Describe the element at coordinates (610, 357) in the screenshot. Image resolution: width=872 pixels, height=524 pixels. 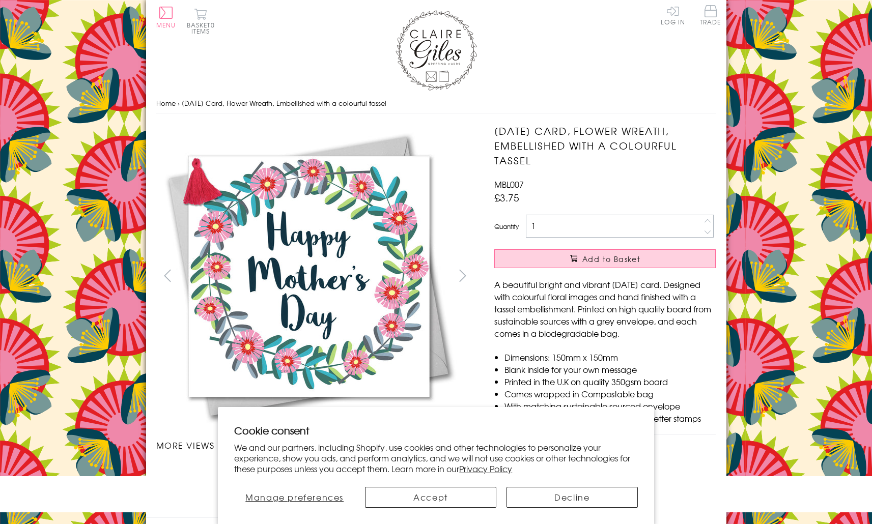
I see `li: Dimensions: 150mm x 150mm` at that location.